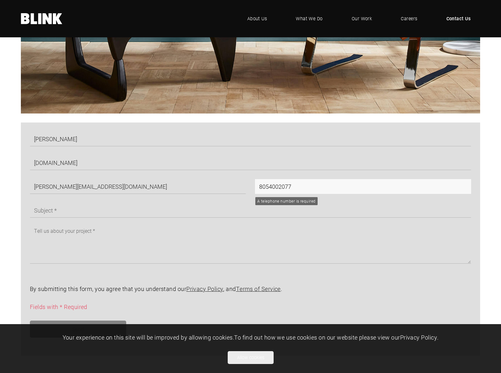 The width and height of the screenshot is (501, 373). What do you see at coordinates (309, 19) in the screenshot?
I see `span: What We Do` at bounding box center [309, 19].